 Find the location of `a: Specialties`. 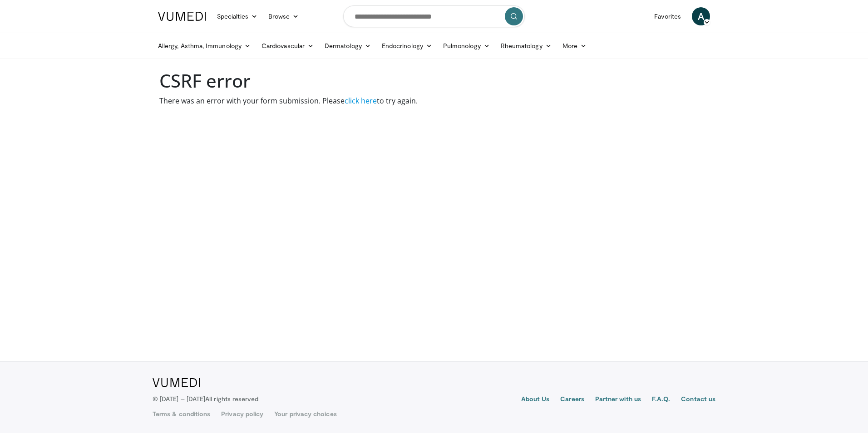

a: Specialties is located at coordinates (237, 16).